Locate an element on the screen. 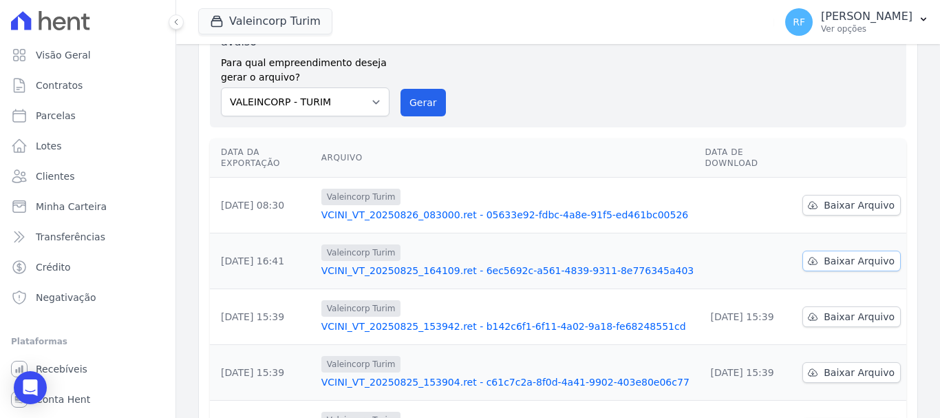 This screenshot has width=940, height=418. a: Lotes is located at coordinates (87, 146).